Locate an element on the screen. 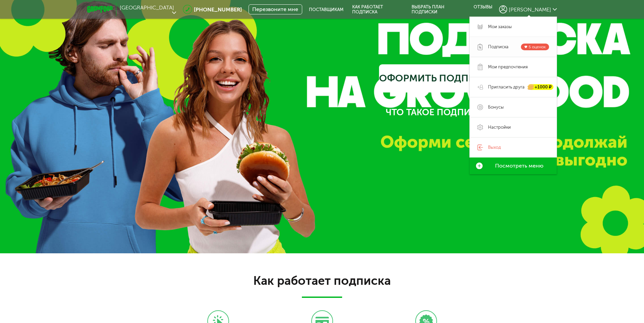 The height and width of the screenshot is (323, 644). button: Перезвоните мне is located at coordinates (275, 10).